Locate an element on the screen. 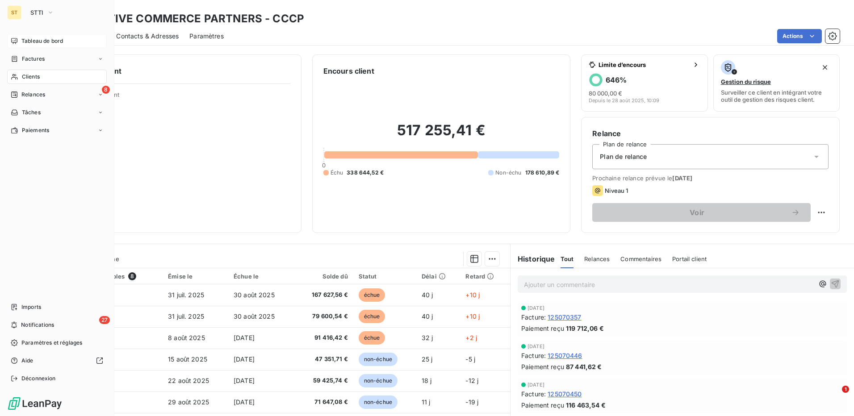  span: 125070446 is located at coordinates (565, 356).